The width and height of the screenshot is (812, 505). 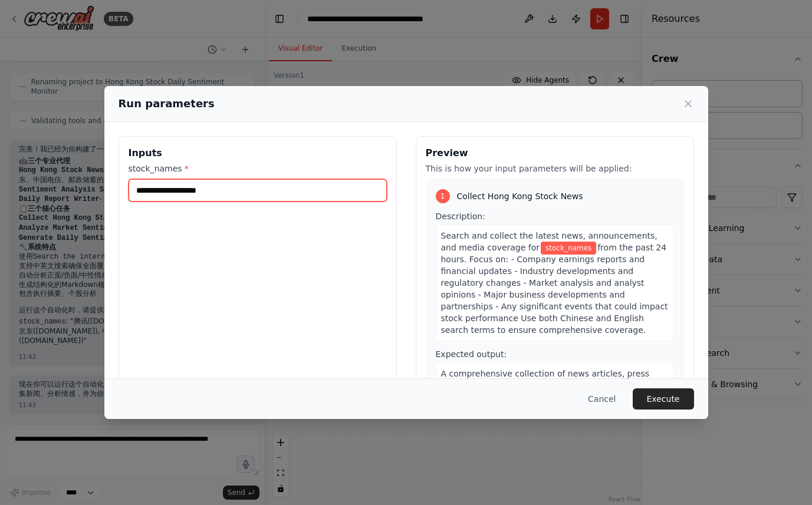 What do you see at coordinates (443, 196) in the screenshot?
I see `div: 1` at bounding box center [443, 196].